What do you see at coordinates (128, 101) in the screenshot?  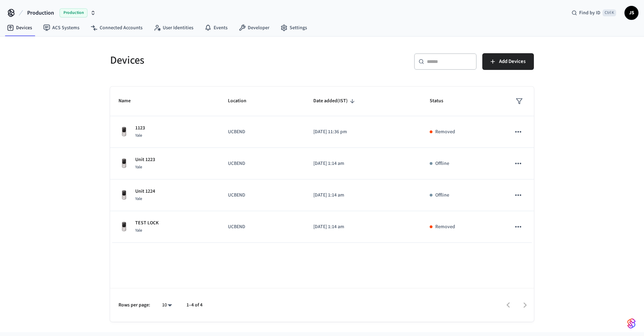 I see `span: Name` at bounding box center [128, 101].